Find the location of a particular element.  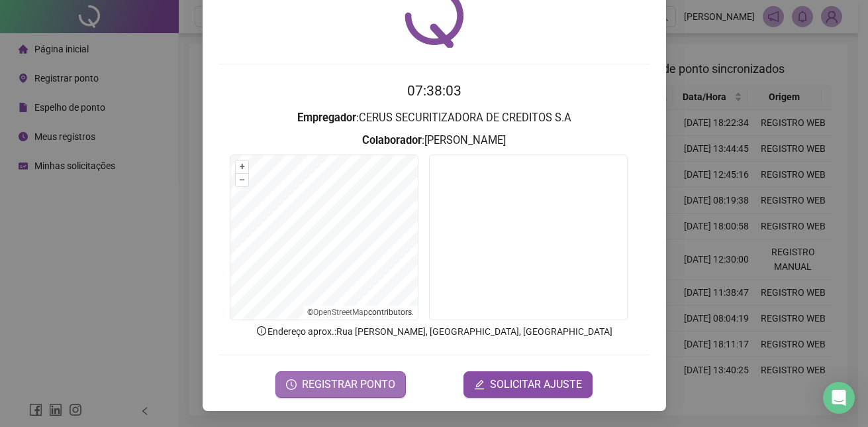

span: REGISTRAR PONTO is located at coordinates (348, 384).